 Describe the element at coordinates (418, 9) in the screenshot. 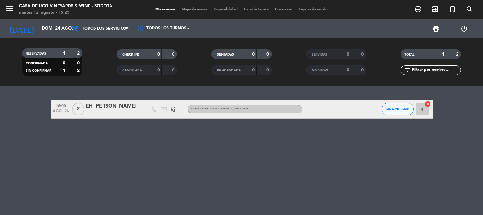

I see `i: add_circle_outline` at that location.